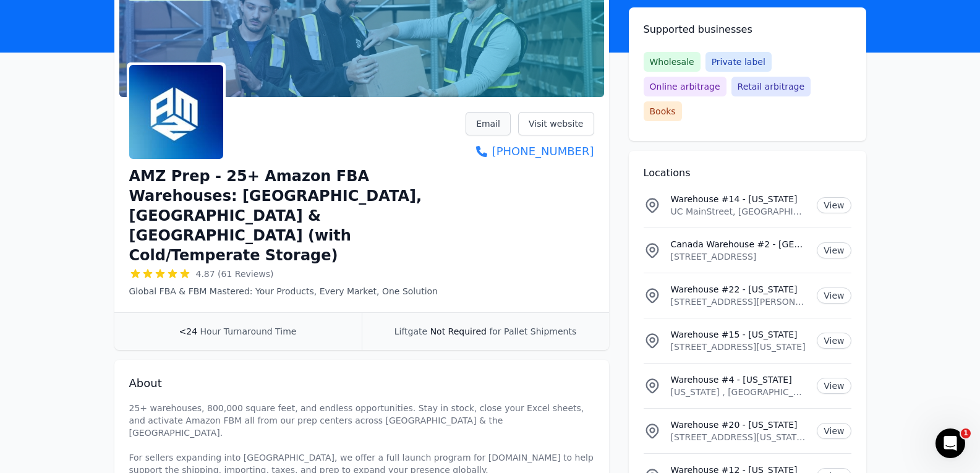  What do you see at coordinates (362, 383) in the screenshot?
I see `h2: About` at bounding box center [362, 383].